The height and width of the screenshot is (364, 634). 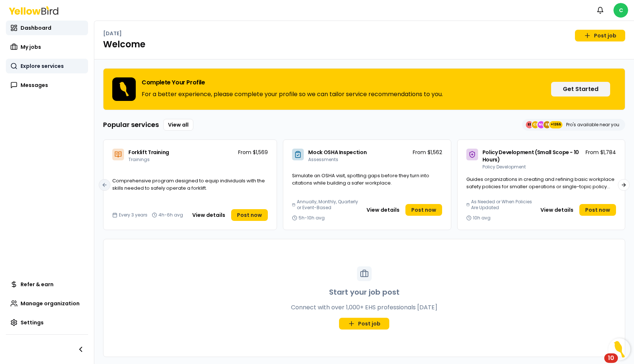 What do you see at coordinates (556, 124) in the screenshot?
I see `span: +1355` at bounding box center [556, 124].